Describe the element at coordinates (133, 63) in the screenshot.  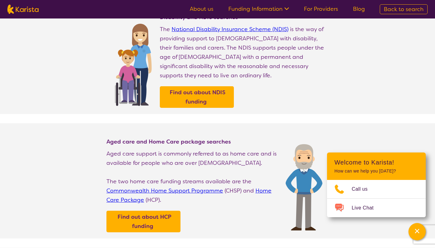
I see `img: Find NDIS and Disability services and providers` at that location.